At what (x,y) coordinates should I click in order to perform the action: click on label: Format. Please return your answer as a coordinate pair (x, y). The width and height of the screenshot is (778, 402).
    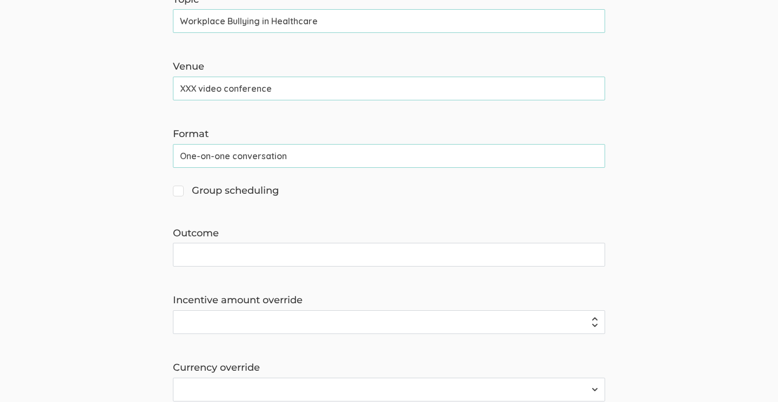
    Looking at the image, I should click on (389, 134).